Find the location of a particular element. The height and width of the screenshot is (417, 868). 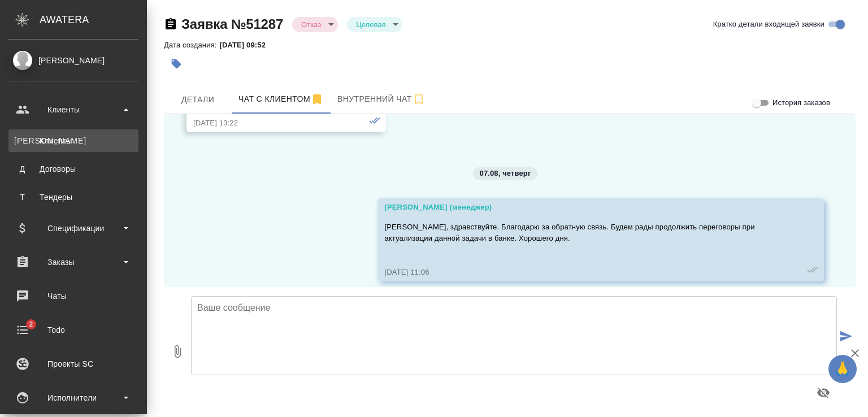

p: Дата создания: is located at coordinates (191, 44).